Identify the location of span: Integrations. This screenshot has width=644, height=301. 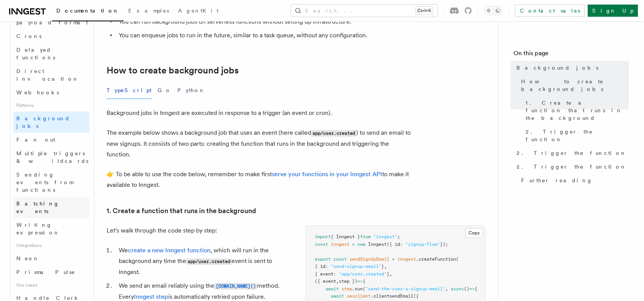
(51, 245).